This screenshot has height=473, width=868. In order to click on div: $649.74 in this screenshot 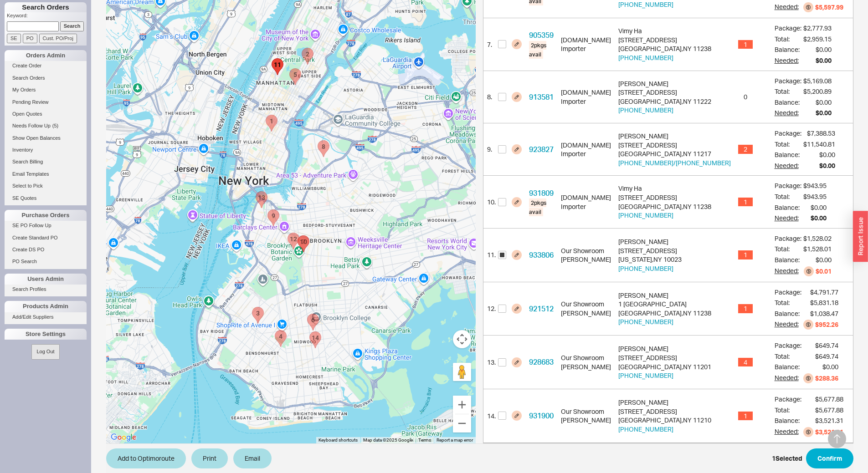, I will do `click(827, 346)`.